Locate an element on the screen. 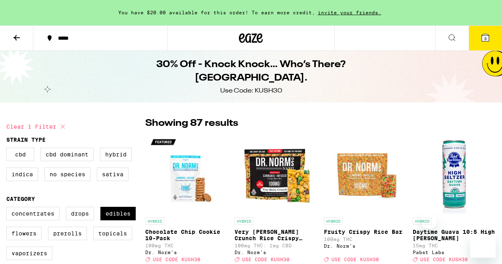  p: 100mg THC: 1mg CBD is located at coordinates (276, 245).